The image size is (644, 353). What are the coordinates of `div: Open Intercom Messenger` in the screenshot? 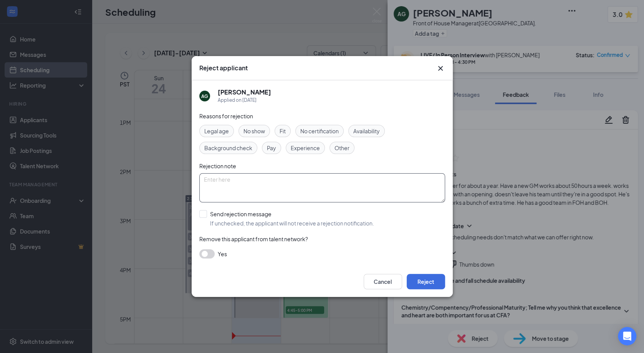 It's located at (627, 336).